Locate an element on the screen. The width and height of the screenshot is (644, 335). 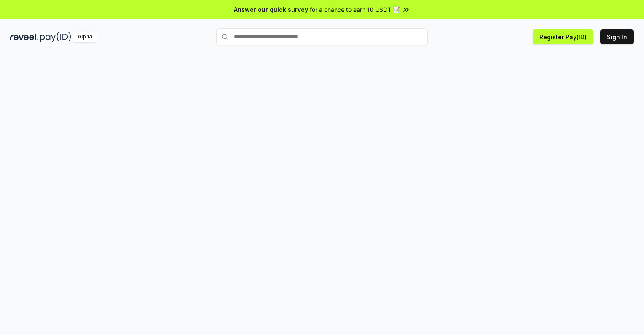
img: reveel_dark is located at coordinates (24, 37).